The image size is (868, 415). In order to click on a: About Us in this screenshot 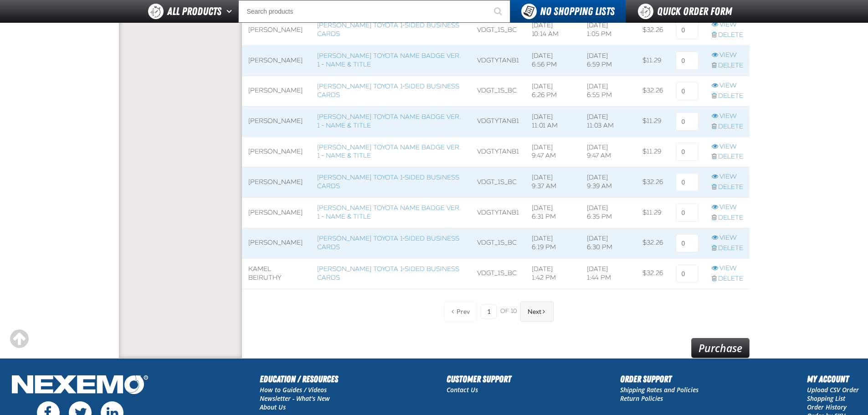, I will do `click(273, 407)`.